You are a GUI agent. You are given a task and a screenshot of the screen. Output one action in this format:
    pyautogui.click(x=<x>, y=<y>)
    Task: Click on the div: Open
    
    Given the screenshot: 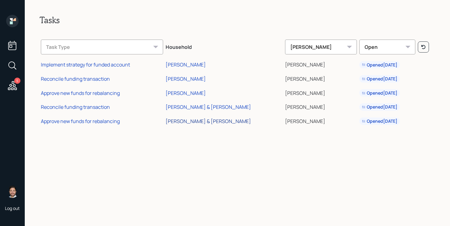 What is the action you would take?
    pyautogui.click(x=387, y=47)
    